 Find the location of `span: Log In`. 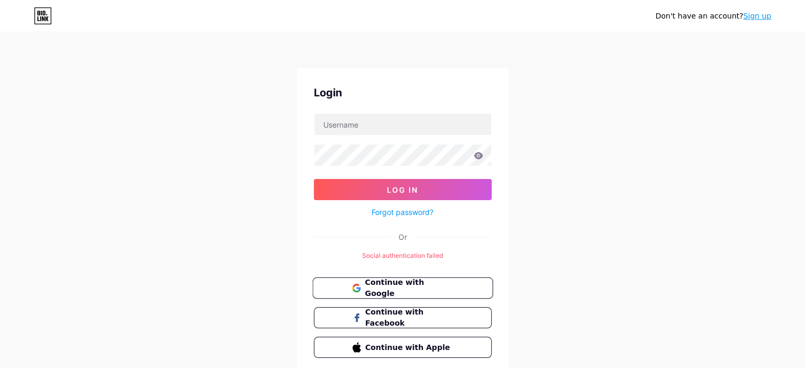

span: Log In is located at coordinates (402, 189).